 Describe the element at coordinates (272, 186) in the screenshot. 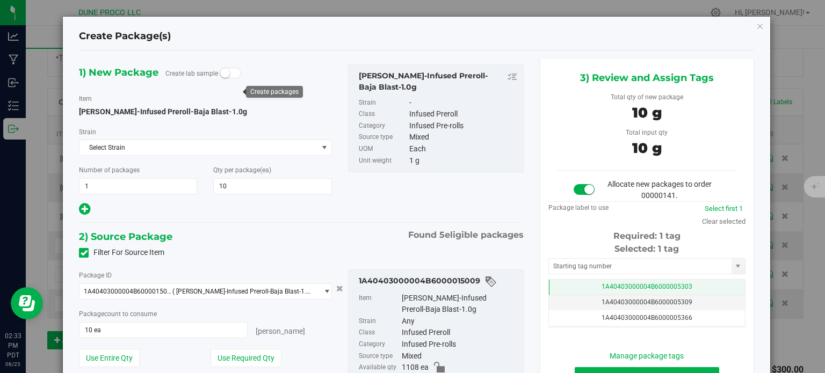

I see `input: 10` at that location.